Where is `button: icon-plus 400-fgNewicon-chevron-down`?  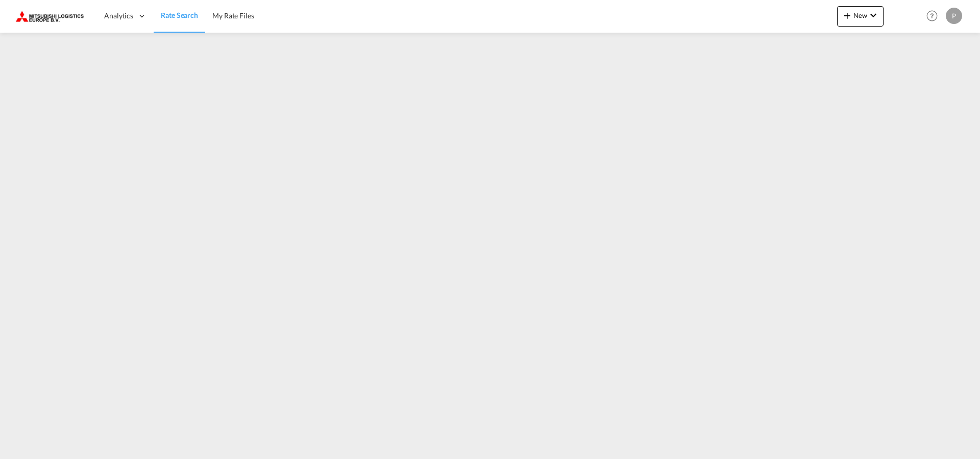
button: icon-plus 400-fgNewicon-chevron-down is located at coordinates (860, 17).